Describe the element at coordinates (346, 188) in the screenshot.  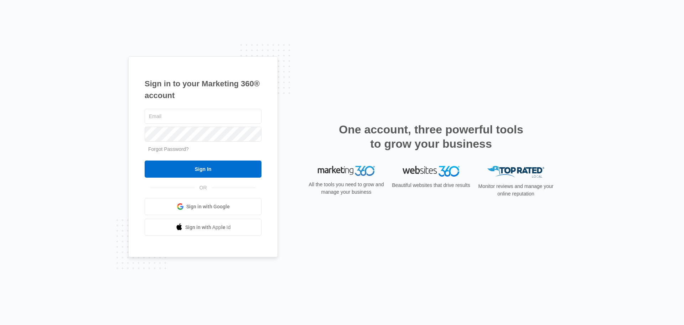
I see `p: All the tools you need to grow and manage your business` at that location.